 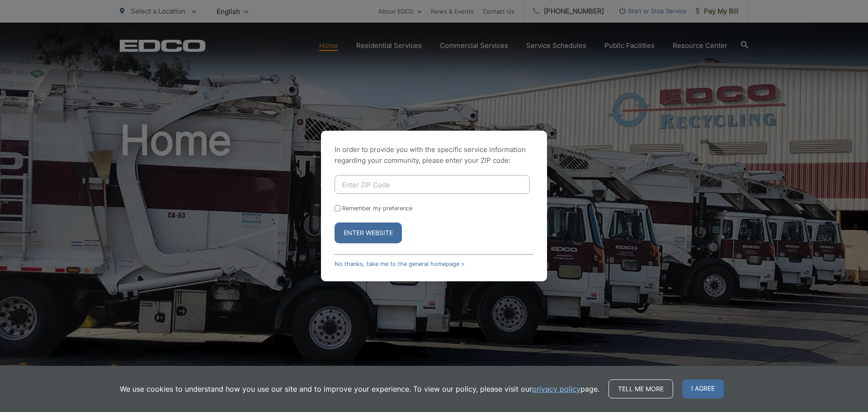 I want to click on a: privacy policy, so click(x=556, y=389).